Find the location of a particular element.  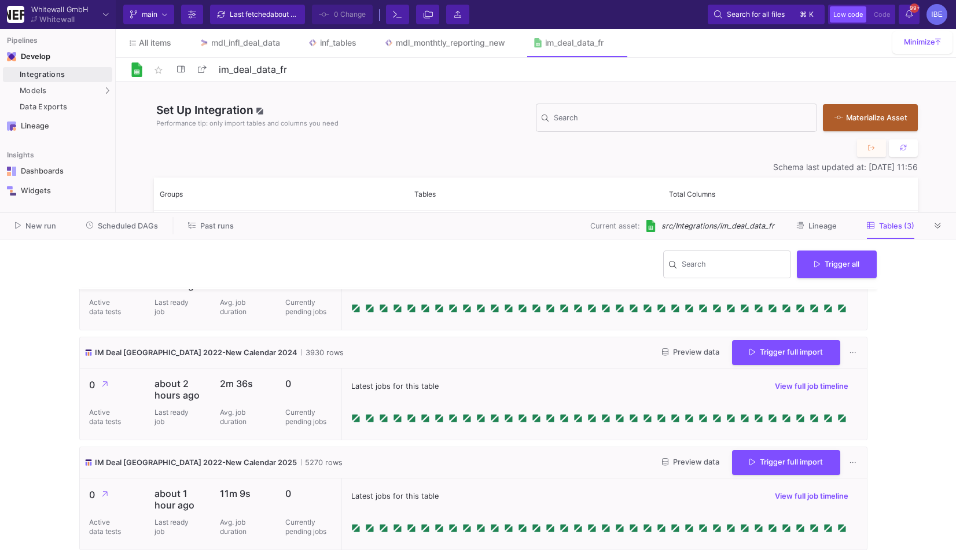

span: Search for all files is located at coordinates (756, 14).